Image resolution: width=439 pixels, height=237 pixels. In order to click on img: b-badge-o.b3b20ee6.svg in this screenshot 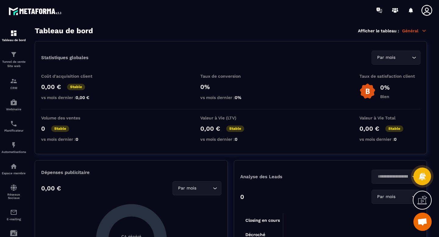, I will do `click(367, 91)`.